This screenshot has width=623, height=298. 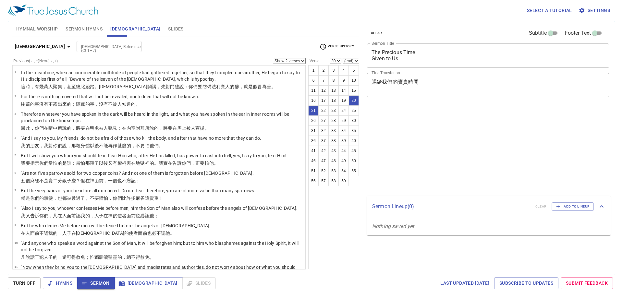 I want to click on wg2076: 假冒為善, so click(x=264, y=87).